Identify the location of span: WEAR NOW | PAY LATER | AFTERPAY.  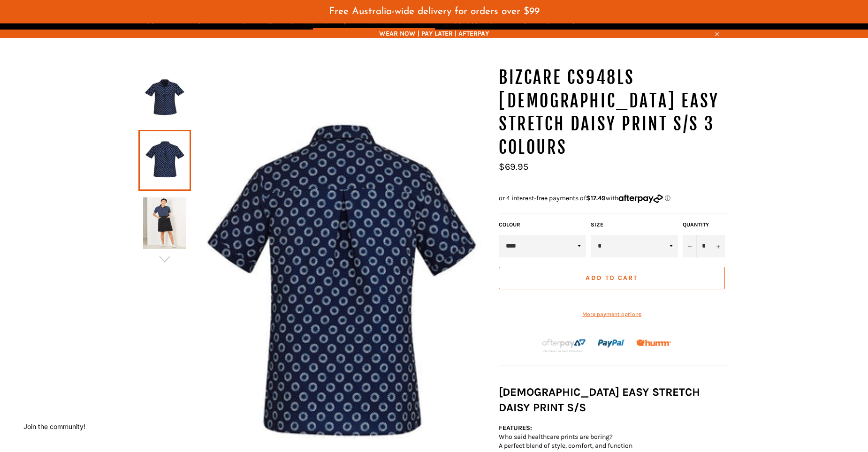
(434, 33).